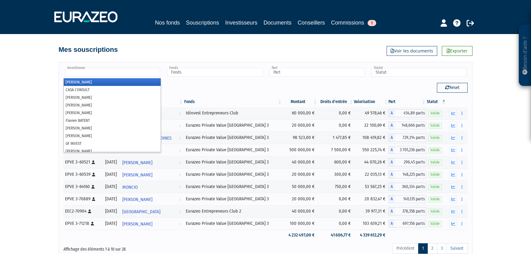 Image resolution: width=531 pixels, height=254 pixels. I want to click on span: 454,89 parts, so click(411, 113).